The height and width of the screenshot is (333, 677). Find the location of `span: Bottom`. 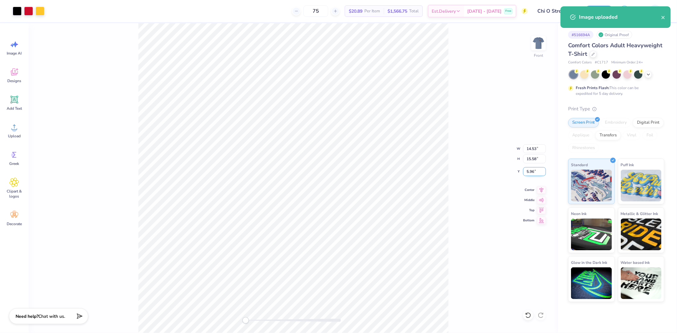

span: Bottom is located at coordinates (529, 221).